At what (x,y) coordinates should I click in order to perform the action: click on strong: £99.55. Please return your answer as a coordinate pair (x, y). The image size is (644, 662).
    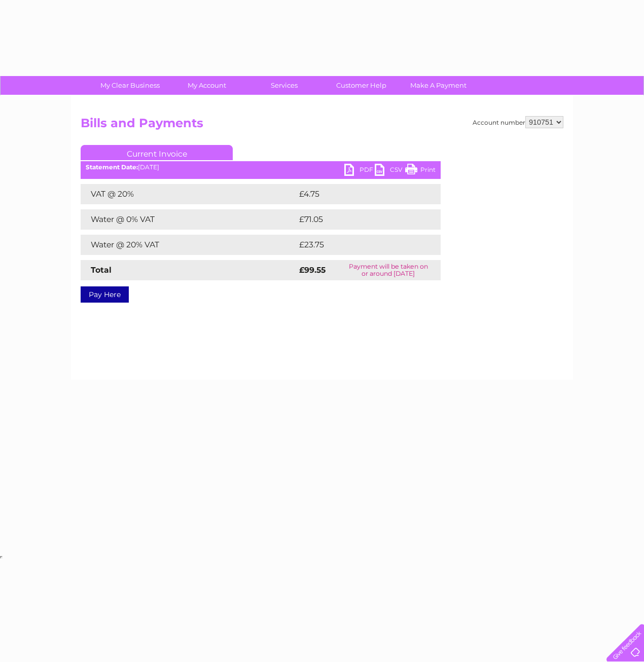
    Looking at the image, I should click on (312, 270).